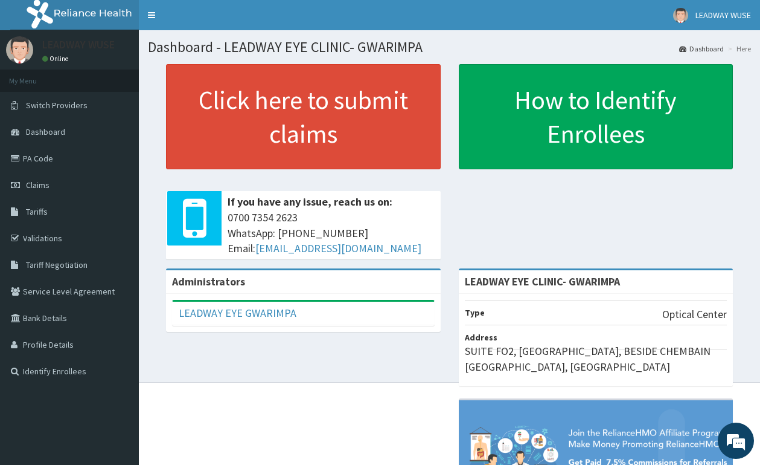 The height and width of the screenshot is (465, 760). Describe the element at coordinates (738, 48) in the screenshot. I see `li: Here` at that location.